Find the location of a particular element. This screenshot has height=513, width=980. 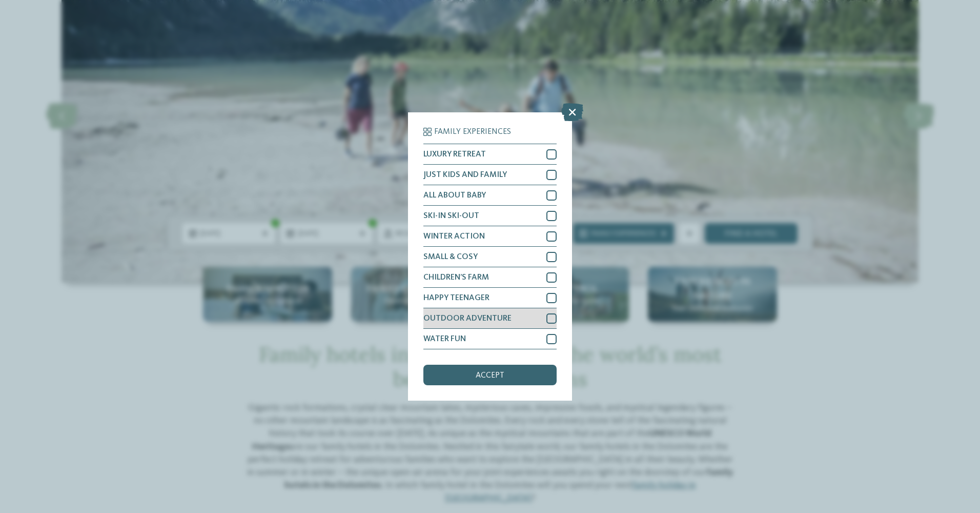

span: JUST KIDS AND FAMILY is located at coordinates (465, 175).